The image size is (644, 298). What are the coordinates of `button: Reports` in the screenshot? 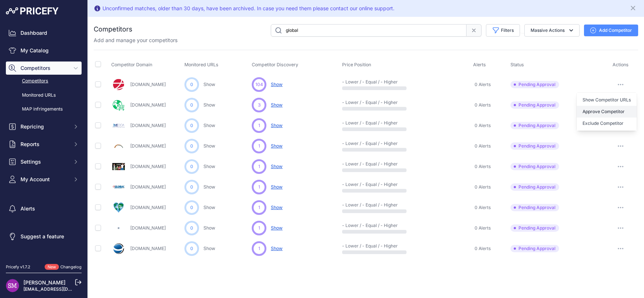 It's located at (44, 144).